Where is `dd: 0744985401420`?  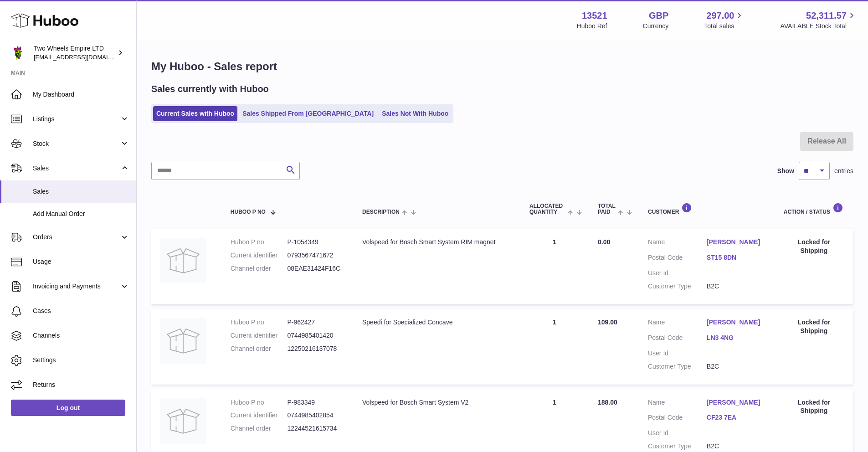 dd: 0744985401420 is located at coordinates (315, 335).